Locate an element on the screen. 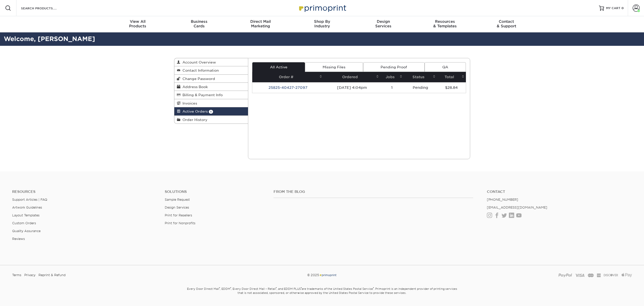  td: $28.84 is located at coordinates (451, 88).